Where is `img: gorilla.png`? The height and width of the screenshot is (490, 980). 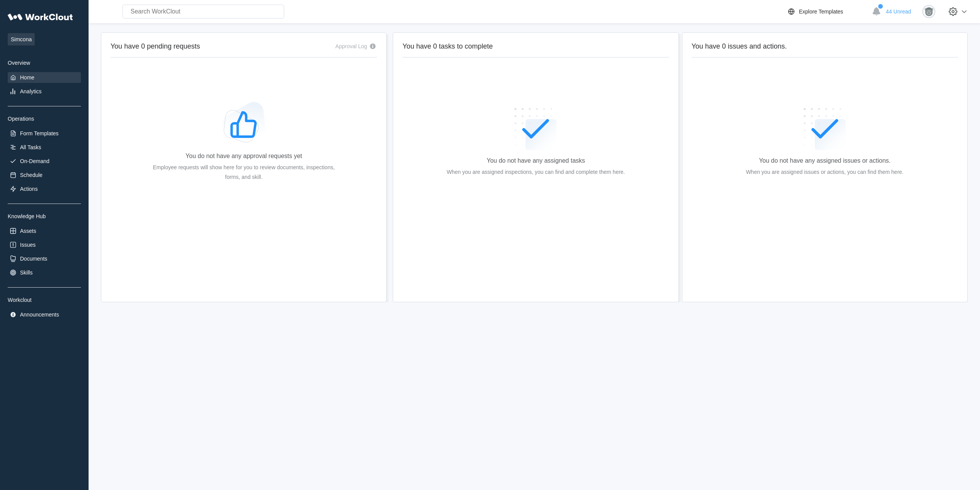
img: gorilla.png is located at coordinates (929, 12).